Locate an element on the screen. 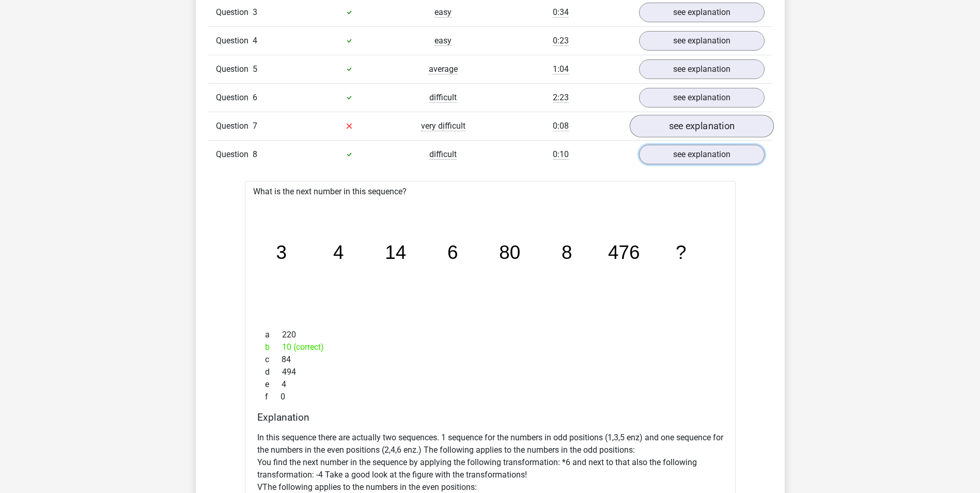 The height and width of the screenshot is (493, 980). span: 4 is located at coordinates (255, 40).